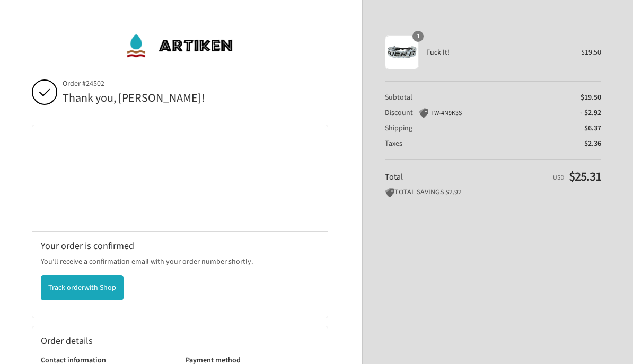 The width and height of the screenshot is (633, 364). What do you see at coordinates (593, 128) in the screenshot?
I see `span: $6.37` at bounding box center [593, 128].